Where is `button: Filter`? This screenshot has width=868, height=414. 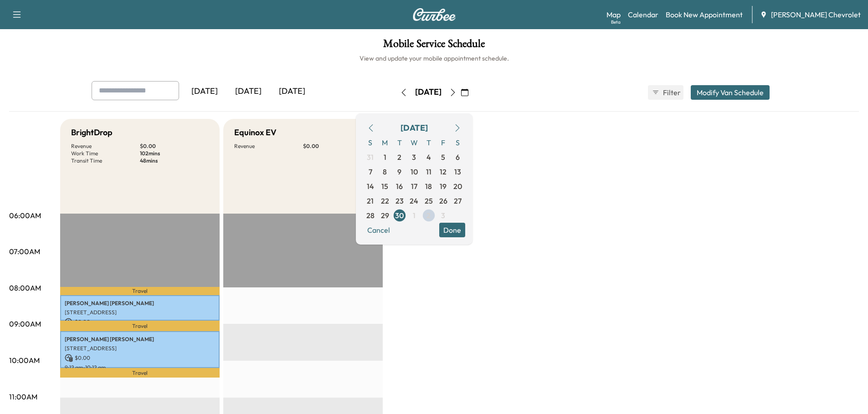
button: Filter is located at coordinates (666, 92).